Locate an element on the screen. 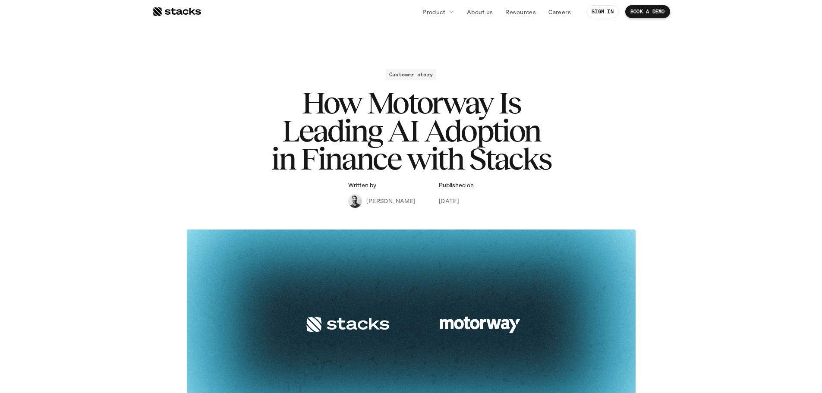 Image resolution: width=822 pixels, height=393 pixels. a: Careers is located at coordinates (560, 12).